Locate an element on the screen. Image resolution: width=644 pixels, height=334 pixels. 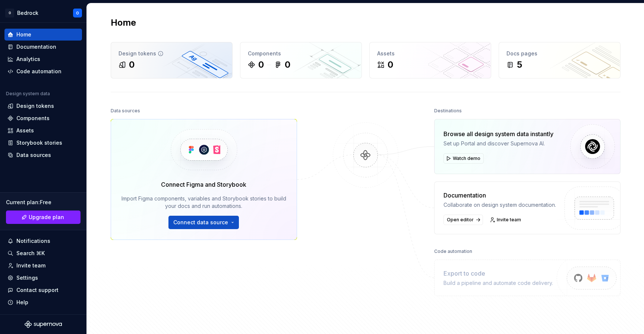
div: Settings is located at coordinates (27, 278).